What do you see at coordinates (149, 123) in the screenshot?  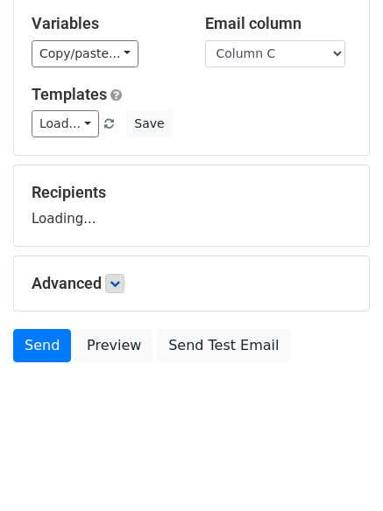 I see `button: Save` at bounding box center [149, 123].